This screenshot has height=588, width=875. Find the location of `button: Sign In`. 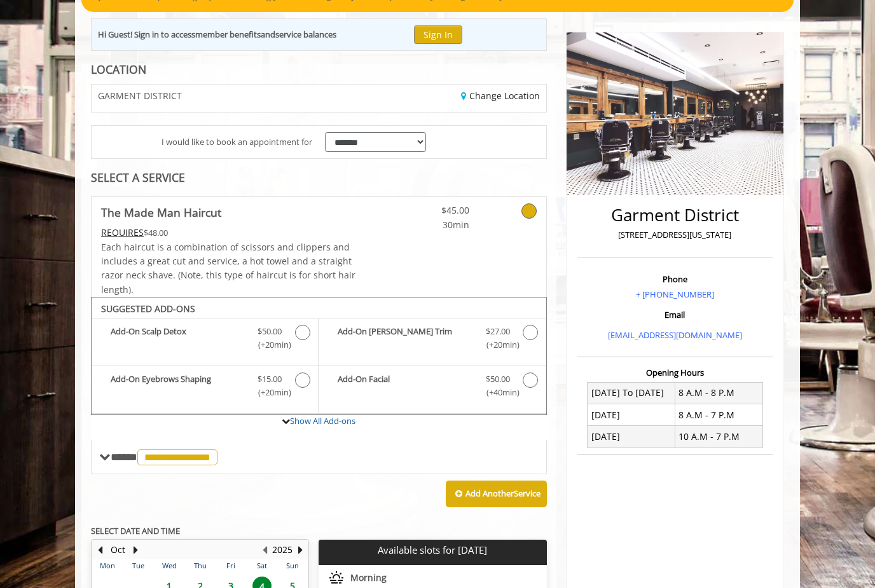

button: Sign In is located at coordinates (438, 35).